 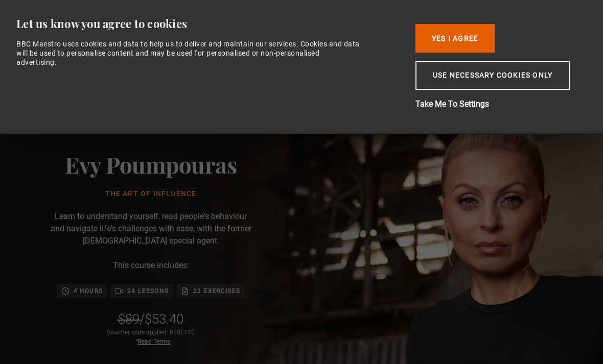 What do you see at coordinates (88, 291) in the screenshot?
I see `p: 4 hours` at bounding box center [88, 291].